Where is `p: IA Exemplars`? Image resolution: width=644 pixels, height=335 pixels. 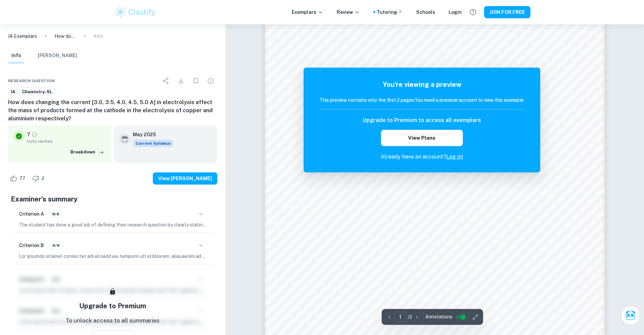
p: IA Exemplars is located at coordinates (22, 36).